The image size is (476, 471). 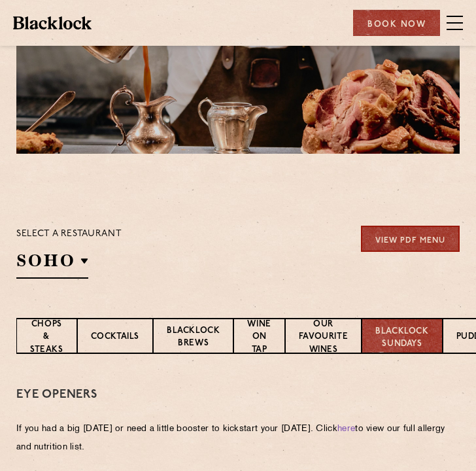 What do you see at coordinates (68, 234) in the screenshot?
I see `p: Select a restaurant` at bounding box center [68, 234].